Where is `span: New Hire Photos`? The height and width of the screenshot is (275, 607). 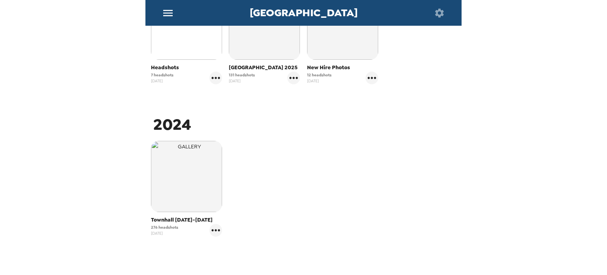 span: New Hire Photos is located at coordinates (343, 68).